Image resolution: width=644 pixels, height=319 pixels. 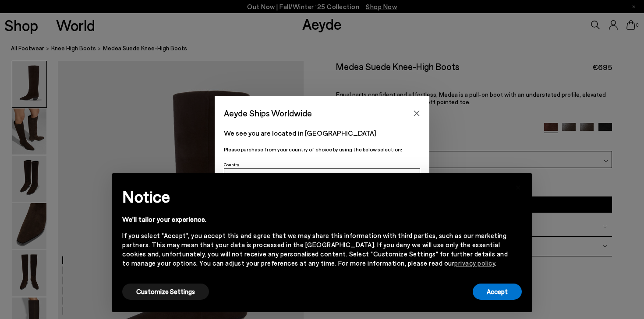 I want to click on button: Close this notice, so click(x=518, y=187).